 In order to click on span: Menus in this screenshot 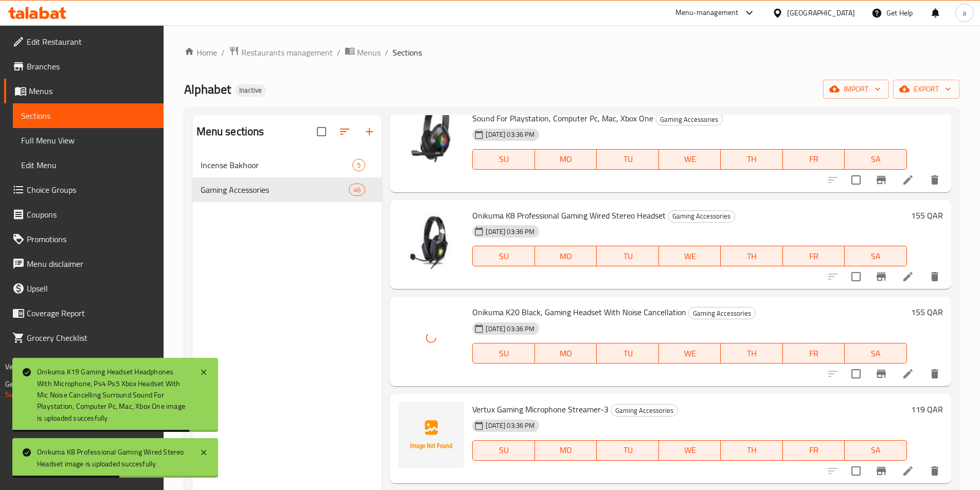, I will do `click(92, 91)`.